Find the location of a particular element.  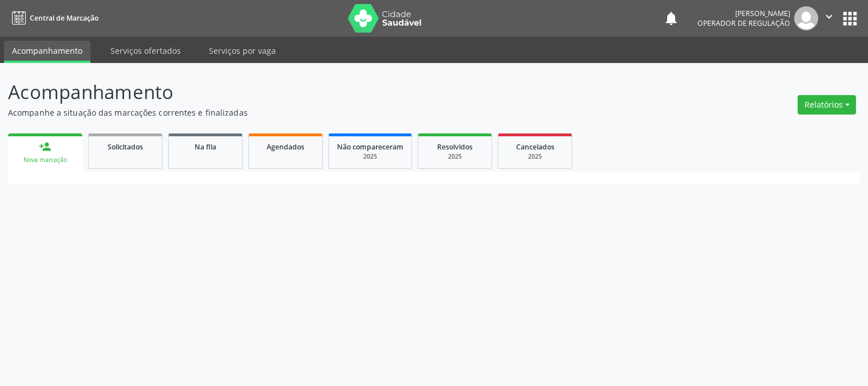

img: img is located at coordinates (806, 18).